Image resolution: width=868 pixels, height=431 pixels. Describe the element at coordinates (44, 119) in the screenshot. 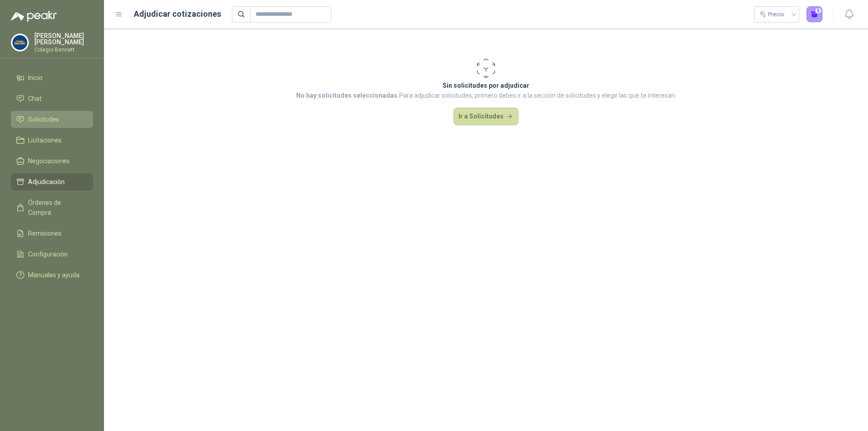

I see `span: Solicitudes` at that location.